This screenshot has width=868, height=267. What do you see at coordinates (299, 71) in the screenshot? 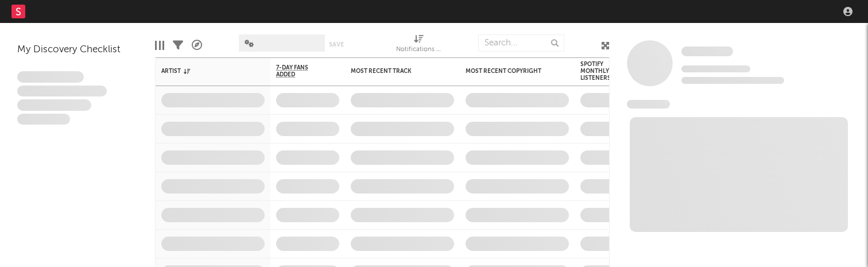
I see `span: 7-Day Fans Added` at bounding box center [299, 71].